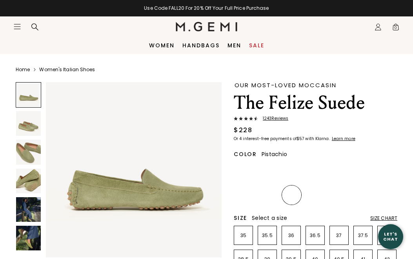 The image size is (413, 259). Describe the element at coordinates (315, 85) in the screenshot. I see `div: Our Most-Loved Moccasin` at that location.